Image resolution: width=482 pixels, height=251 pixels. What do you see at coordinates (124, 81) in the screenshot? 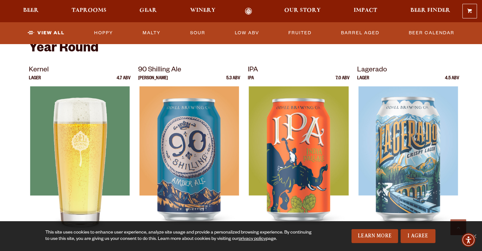
I see `p: 4.7 ABV` at bounding box center [124, 81].